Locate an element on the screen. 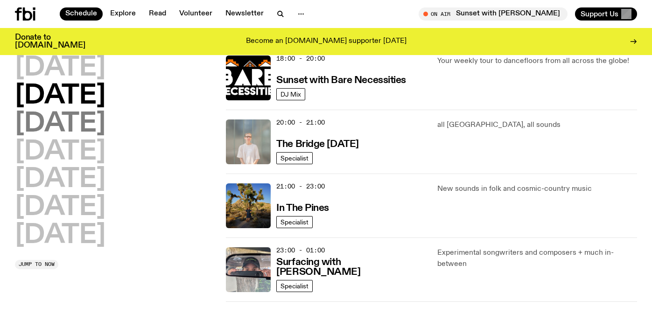  a: Explore is located at coordinates (123, 14).